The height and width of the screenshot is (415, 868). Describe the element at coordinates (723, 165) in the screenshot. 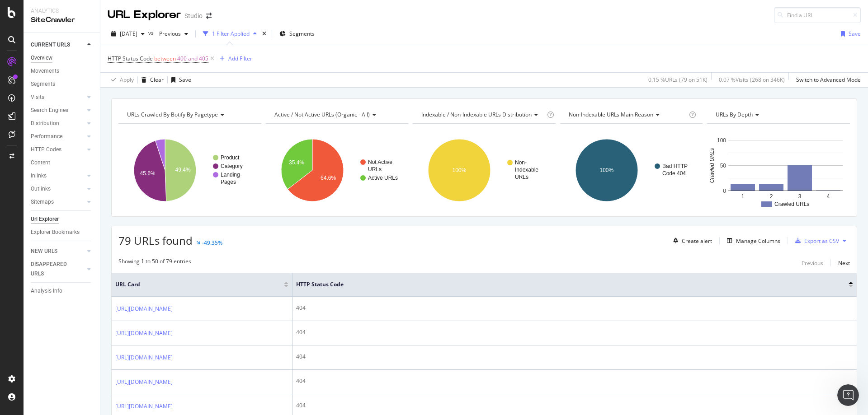

I see `text: 50` at that location.